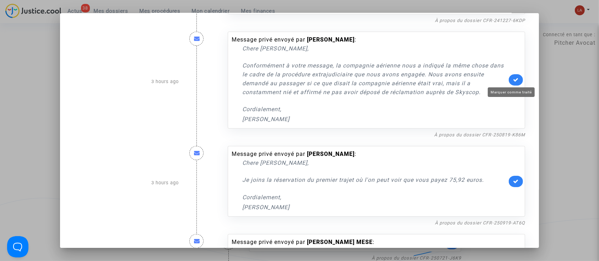 This screenshot has width=599, height=261. I want to click on a: À propos du dossier CFR-250919-AT6Q, so click(480, 223).